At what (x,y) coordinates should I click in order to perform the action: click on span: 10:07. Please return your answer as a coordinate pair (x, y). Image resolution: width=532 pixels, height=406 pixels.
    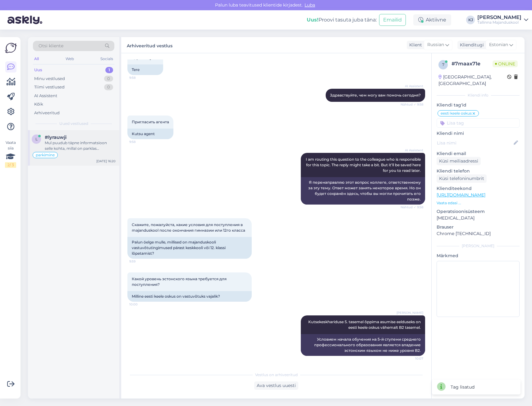
    Looking at the image, I should click on (411, 358).